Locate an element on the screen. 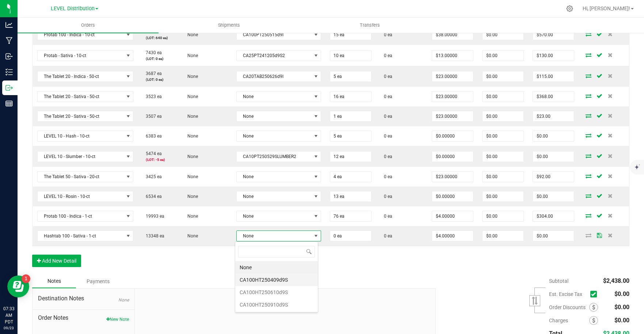 This screenshot has width=644, height=334. span: Protab 100 - Indica - 1-ct is located at coordinates (81, 216).